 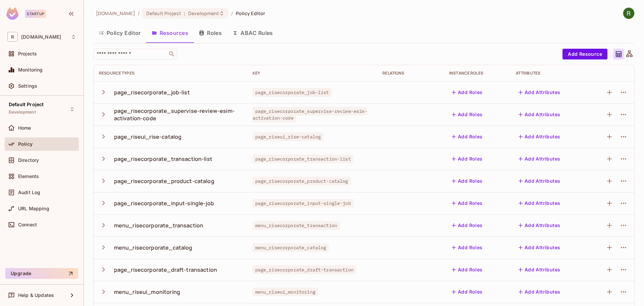 What do you see at coordinates (164, 203) in the screenshot?
I see `div: page_risecorporate_input-single-job` at bounding box center [164, 203].